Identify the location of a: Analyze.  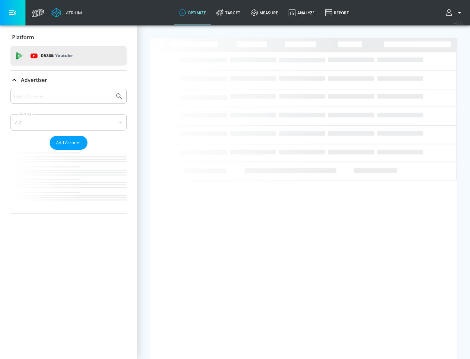
(302, 13).